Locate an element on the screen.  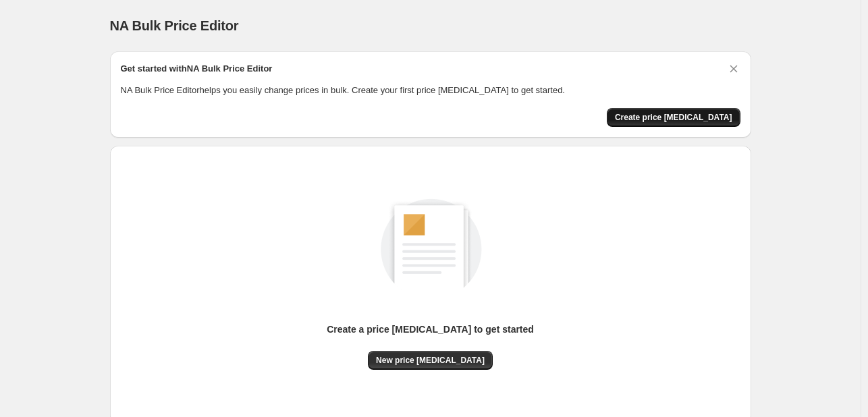
p: NA Bulk Price Editor helps you easily change prices in bulk. Create your first price [MEDICAL_DAT... is located at coordinates (430, 91).